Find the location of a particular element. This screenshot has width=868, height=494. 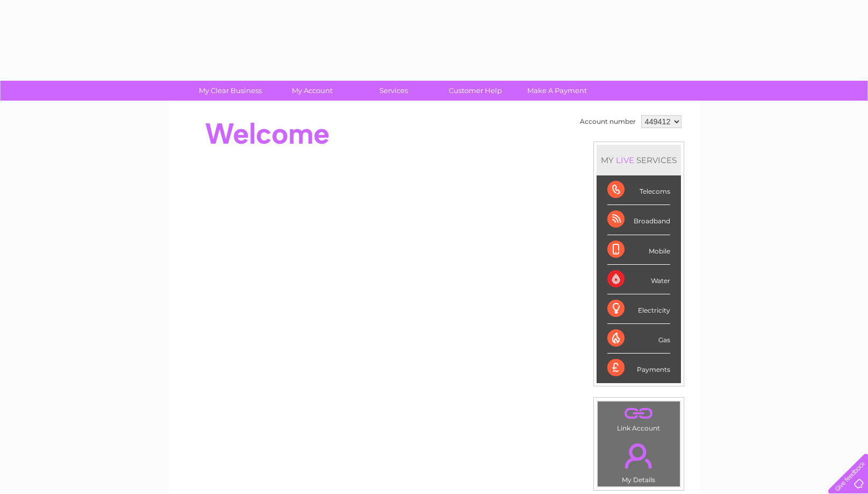

a: My Account is located at coordinates (311, 90).